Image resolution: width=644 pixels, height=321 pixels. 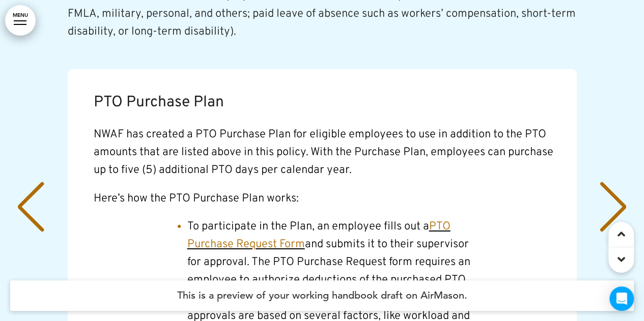 I want to click on a: MENU, so click(x=20, y=20).